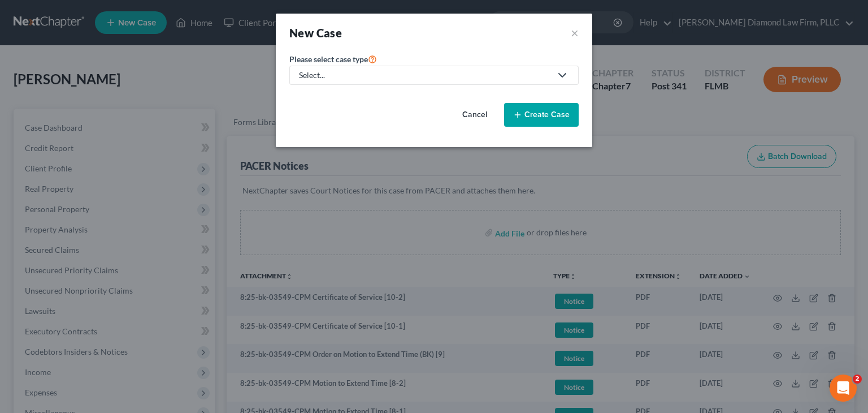 The width and height of the screenshot is (868, 413). Describe the element at coordinates (857, 379) in the screenshot. I see `span: 2` at that location.